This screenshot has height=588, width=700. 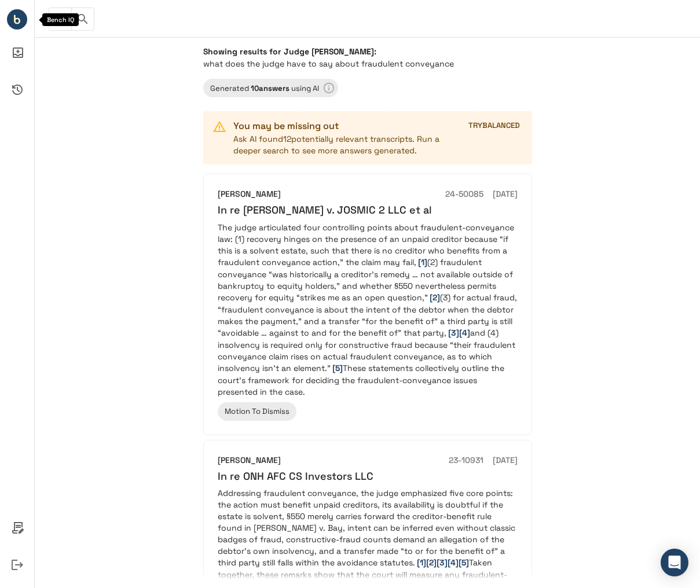 I want to click on span: Generated using AI, so click(x=264, y=88).